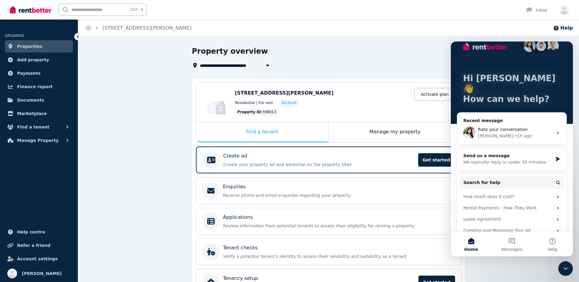 This screenshot has height=282, width=579. What do you see at coordinates (72, 94) in the screenshot?
I see `div: • 1h ago` at bounding box center [72, 94].